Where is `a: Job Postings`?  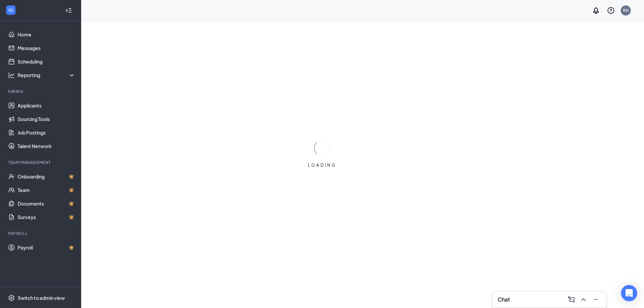 a: Job Postings is located at coordinates (46, 133).